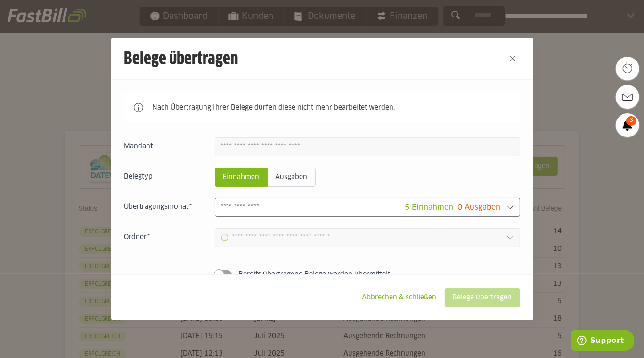  Describe the element at coordinates (430, 207) in the screenshot. I see `span: 5 Einnahmen` at that location.